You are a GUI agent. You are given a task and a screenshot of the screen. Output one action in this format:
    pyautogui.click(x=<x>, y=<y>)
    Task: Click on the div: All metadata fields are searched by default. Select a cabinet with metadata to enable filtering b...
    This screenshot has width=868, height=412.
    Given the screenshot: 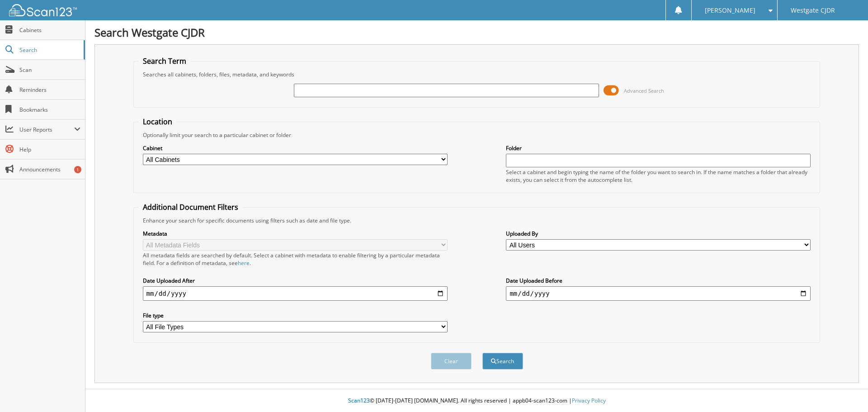 What is the action you would take?
    pyautogui.click(x=295, y=259)
    